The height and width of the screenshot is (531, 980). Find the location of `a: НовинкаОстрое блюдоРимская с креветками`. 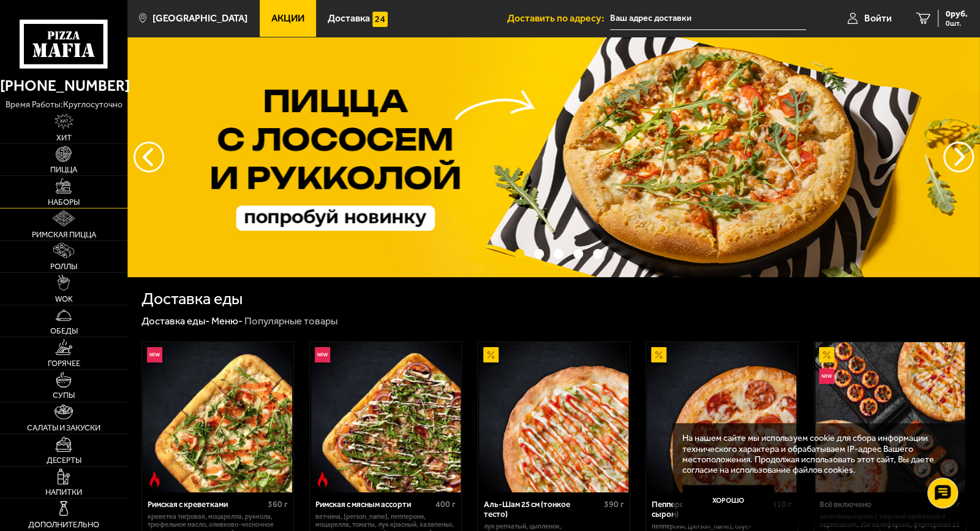

a: НовинкаОстрое блюдоРимская с креветками is located at coordinates (217, 416).